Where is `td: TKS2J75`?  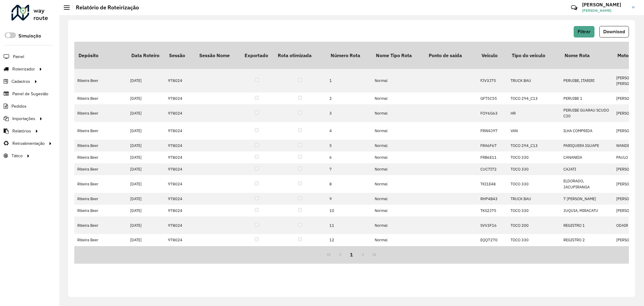 td: TKS2J75 is located at coordinates (492, 210).